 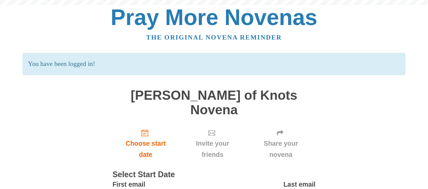 What do you see at coordinates (214, 64) in the screenshot?
I see `p: You have been logged in!` at bounding box center [214, 64].